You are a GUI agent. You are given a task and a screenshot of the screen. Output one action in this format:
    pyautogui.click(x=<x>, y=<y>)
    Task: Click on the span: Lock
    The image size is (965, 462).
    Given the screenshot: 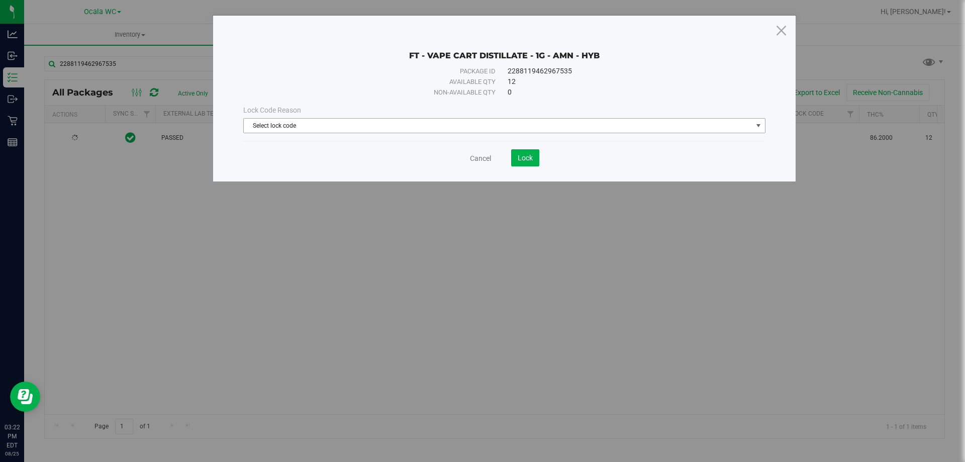 What is the action you would take?
    pyautogui.click(x=525, y=158)
    